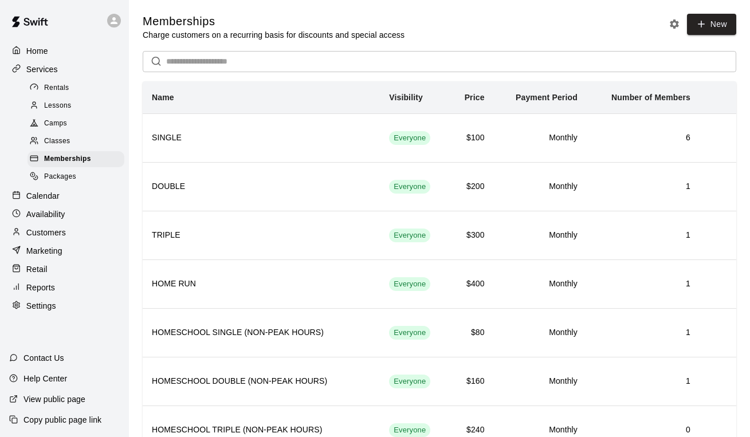 This screenshot has height=437, width=750. I want to click on p: Customers, so click(46, 233).